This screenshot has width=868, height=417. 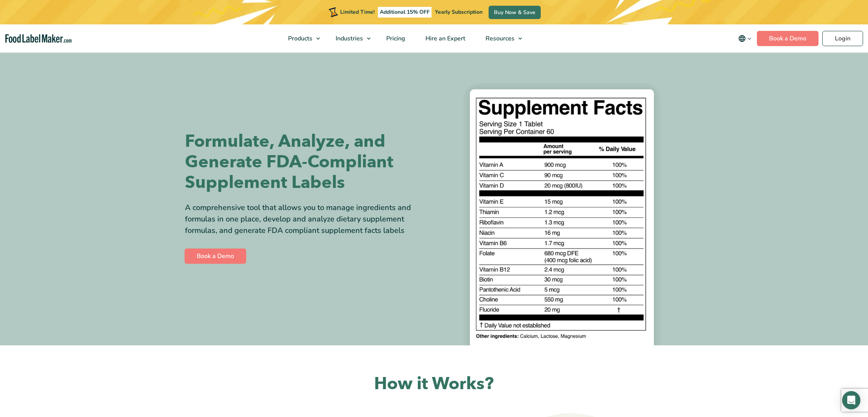 I want to click on a: Pricing, so click(x=395, y=38).